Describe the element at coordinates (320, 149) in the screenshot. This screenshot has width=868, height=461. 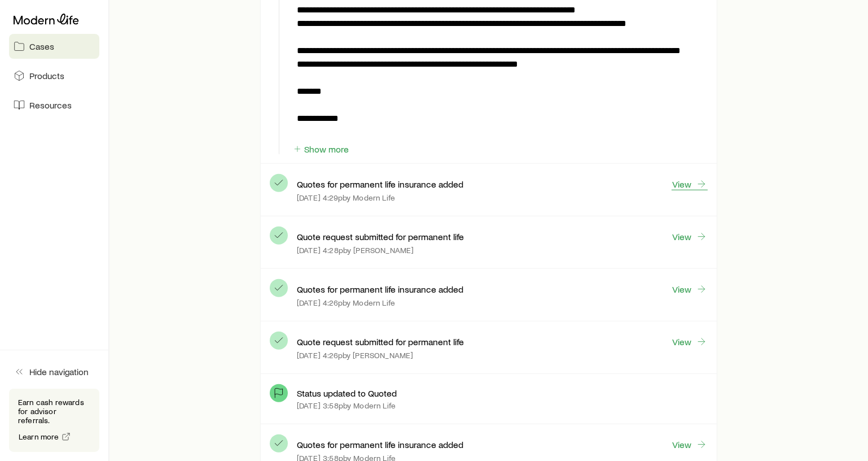
I see `button: Show more` at that location.